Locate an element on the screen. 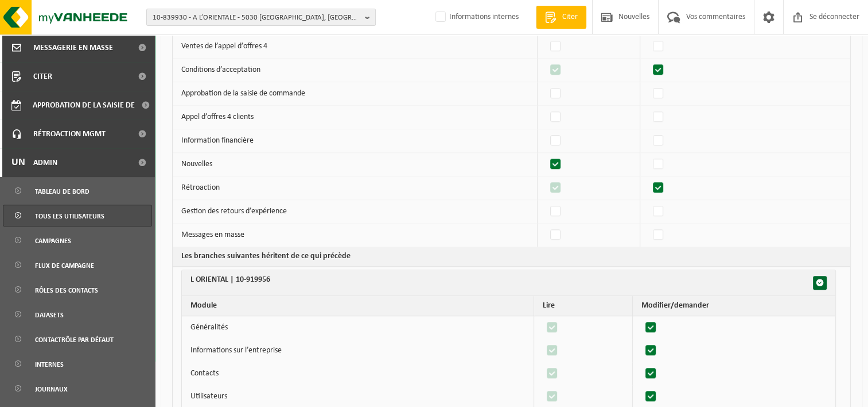 The image size is (868, 407). font: L ORIENTAL | 10-919956 is located at coordinates (230, 279).